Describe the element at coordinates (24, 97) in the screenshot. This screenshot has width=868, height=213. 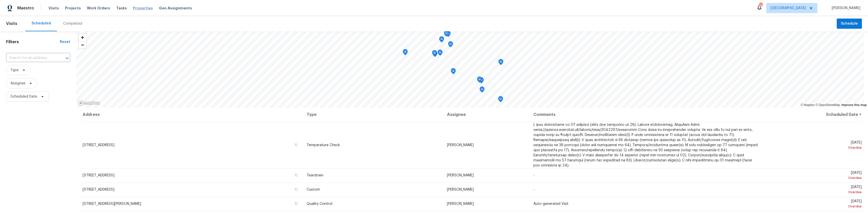
I see `span: Scheduled Date` at that location.